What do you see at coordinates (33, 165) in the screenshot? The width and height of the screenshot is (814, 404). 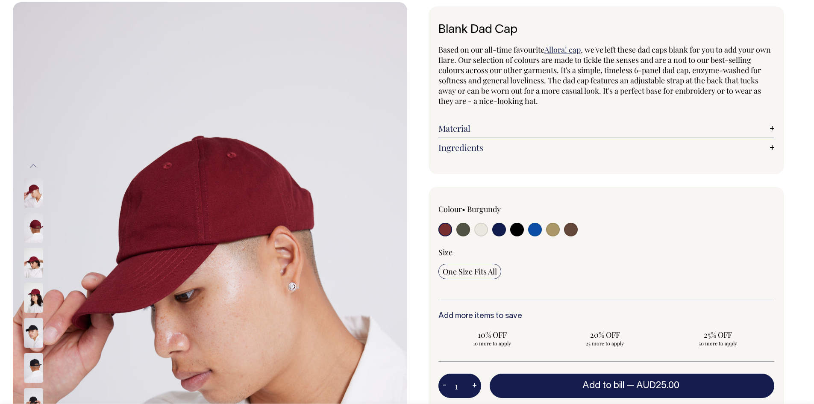 I see `button: Previous` at bounding box center [33, 165].